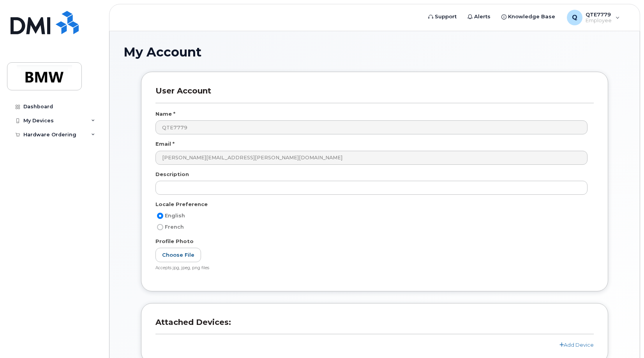  Describe the element at coordinates (165, 144) in the screenshot. I see `label: Email *` at that location.